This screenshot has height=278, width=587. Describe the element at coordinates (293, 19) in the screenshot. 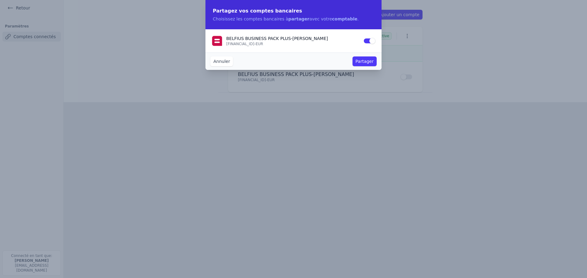

I see `p: Choisissez les comptes bancaires à avec votre .` at that location.